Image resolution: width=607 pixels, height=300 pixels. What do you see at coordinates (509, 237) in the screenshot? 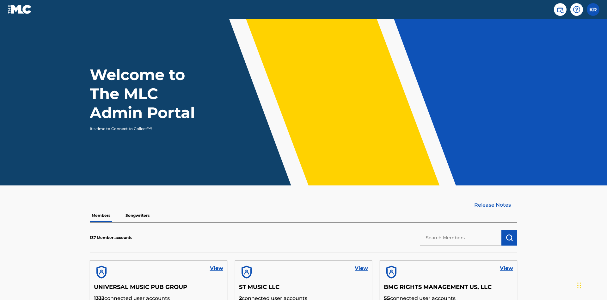
I see `img: Search Works` at bounding box center [509, 237].